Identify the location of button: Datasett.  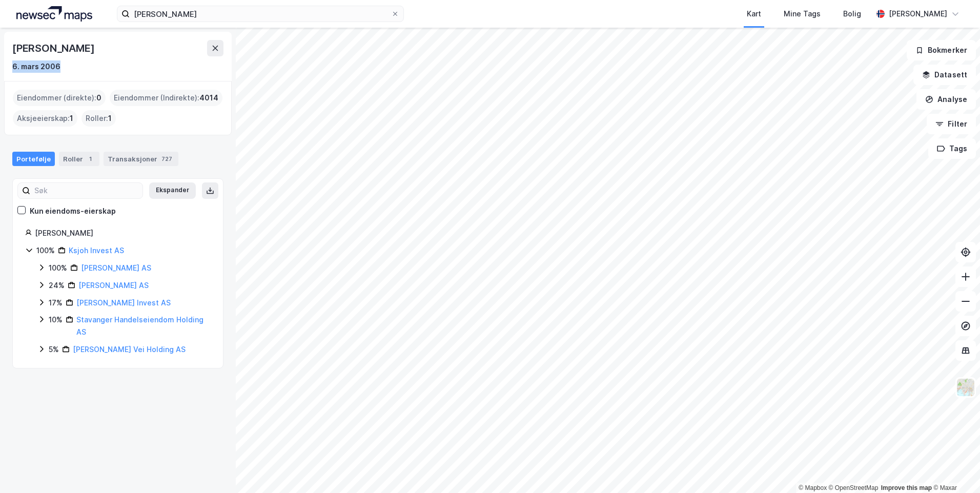
(945, 75).